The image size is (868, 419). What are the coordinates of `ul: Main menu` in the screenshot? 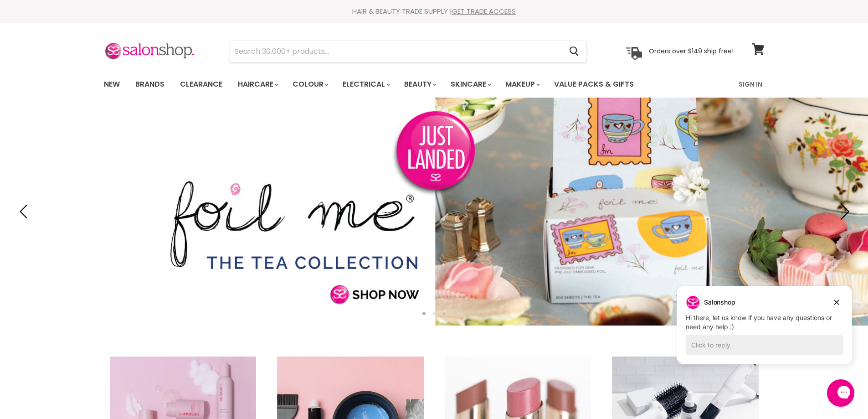 It's located at (392, 84).